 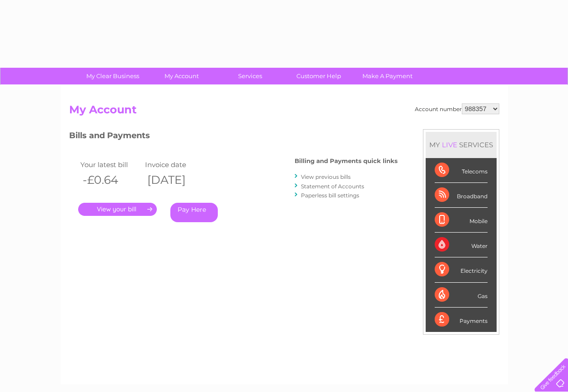 What do you see at coordinates (113, 76) in the screenshot?
I see `a: My Clear Business` at bounding box center [113, 76].